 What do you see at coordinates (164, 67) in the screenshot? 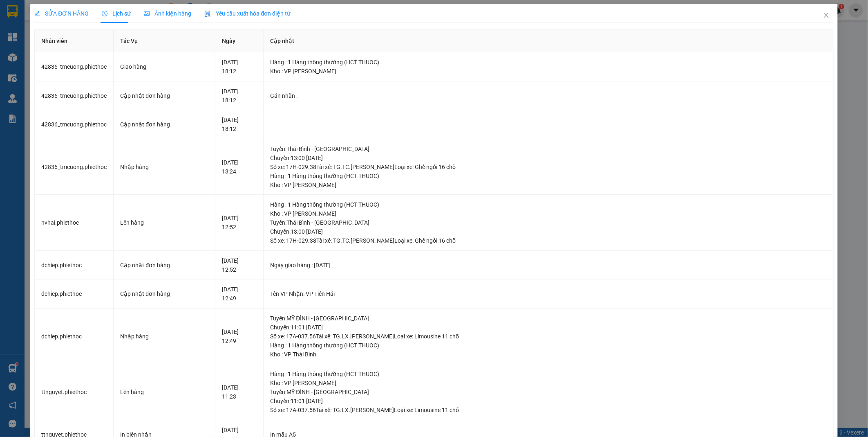
I see `div: Giao hàng` at bounding box center [164, 67].